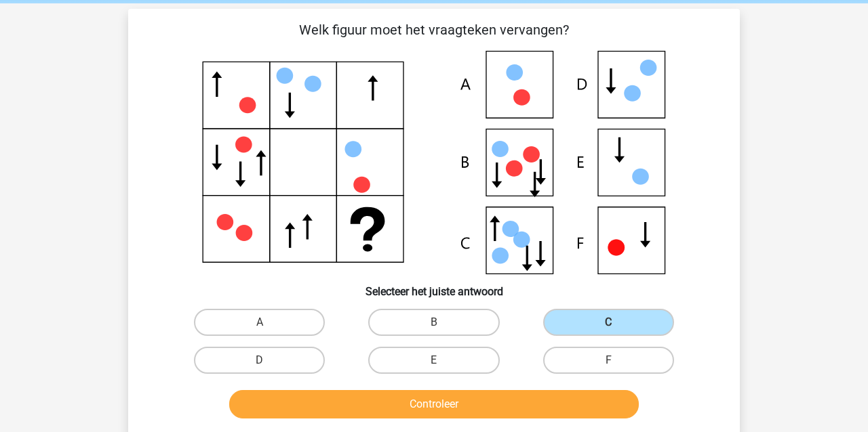 The image size is (868, 432). What do you see at coordinates (434, 286) in the screenshot?
I see `h6: Selecteer het juiste antwoord` at bounding box center [434, 286].